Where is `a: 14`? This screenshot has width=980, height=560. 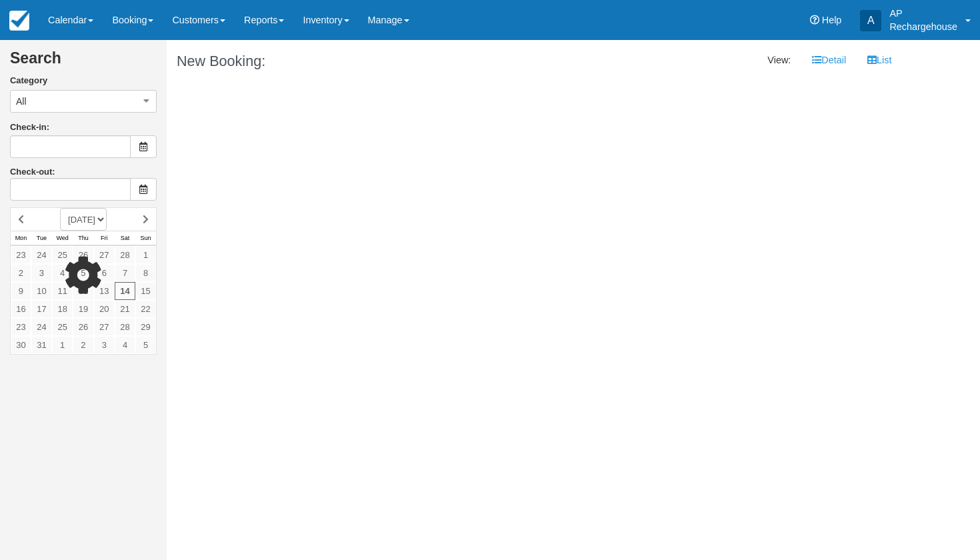 a: 14 is located at coordinates (125, 291).